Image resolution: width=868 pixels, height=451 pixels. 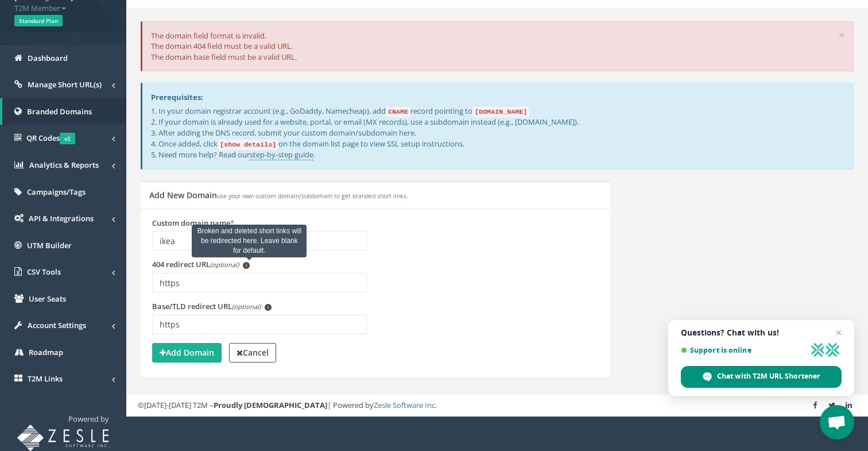 What do you see at coordinates (498, 132) in the screenshot?
I see `p: 1. In your domain registrar account (e.g., GoDaddy, Namecheap), add record pointing to 2. If your...` at bounding box center [498, 132].